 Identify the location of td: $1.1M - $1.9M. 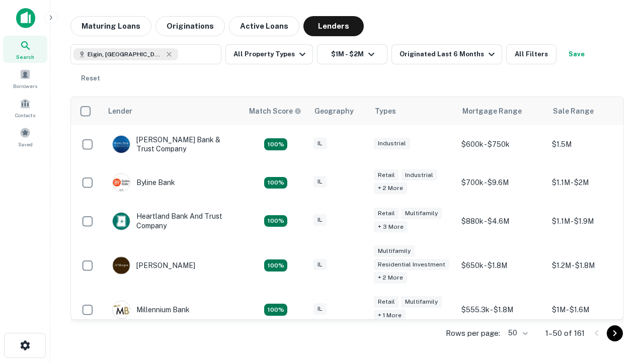
(592, 221).